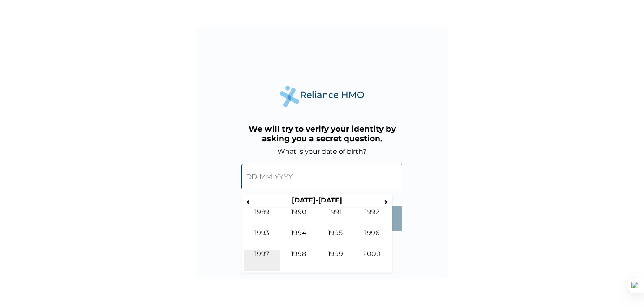  Describe the element at coordinates (322, 152) in the screenshot. I see `label: What is your date of birth?` at that location.